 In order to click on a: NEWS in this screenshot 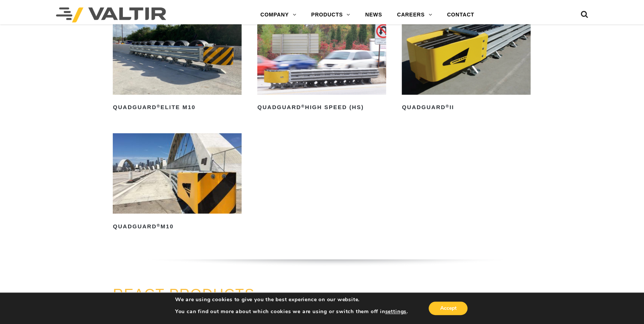, I will do `click(374, 15)`.